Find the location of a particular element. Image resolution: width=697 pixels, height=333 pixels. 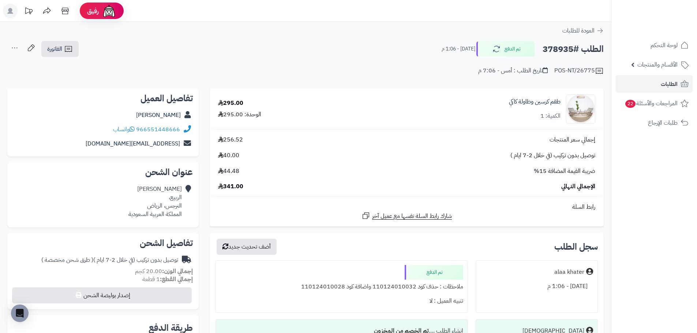

span: 40.00 is located at coordinates (229, 155).